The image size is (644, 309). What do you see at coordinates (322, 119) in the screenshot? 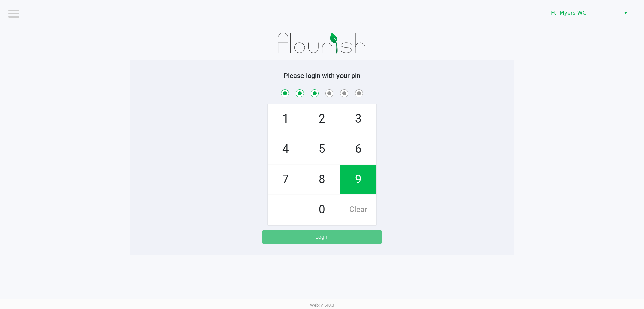
I see `span: 2` at bounding box center [322, 119].